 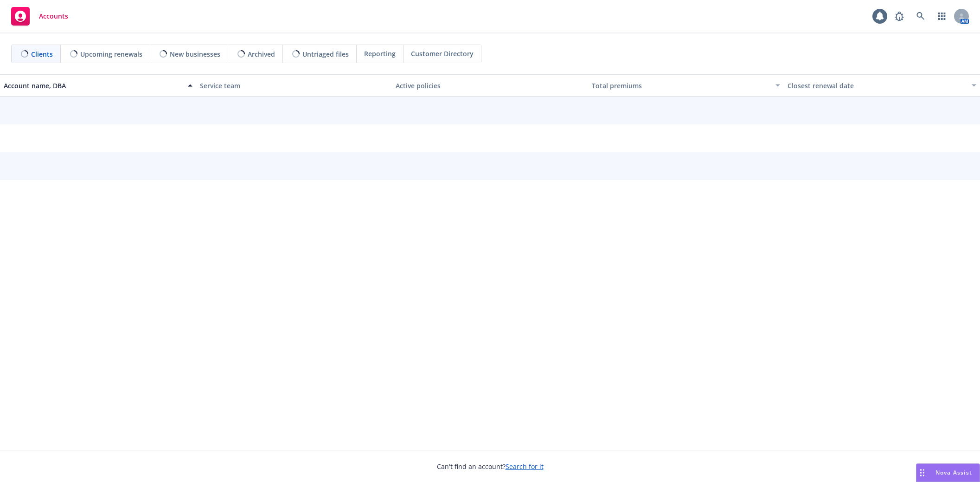 I want to click on button: Active policies, so click(x=490, y=86).